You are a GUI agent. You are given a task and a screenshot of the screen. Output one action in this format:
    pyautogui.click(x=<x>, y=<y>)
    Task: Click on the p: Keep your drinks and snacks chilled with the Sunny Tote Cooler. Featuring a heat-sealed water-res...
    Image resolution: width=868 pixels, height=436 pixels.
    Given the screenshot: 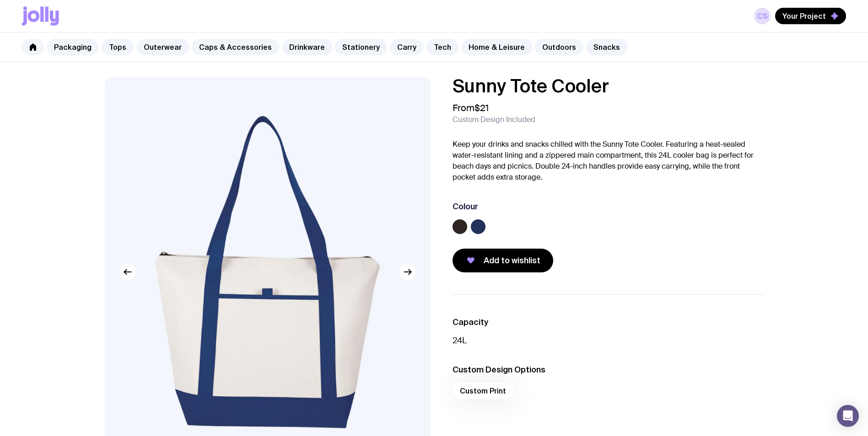 What is the action you would take?
    pyautogui.click(x=608, y=161)
    